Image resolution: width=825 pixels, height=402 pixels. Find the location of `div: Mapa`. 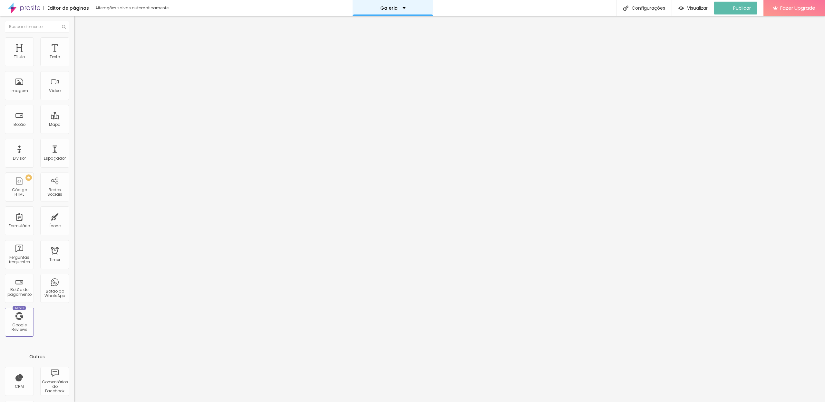

div: Mapa is located at coordinates (55, 125).